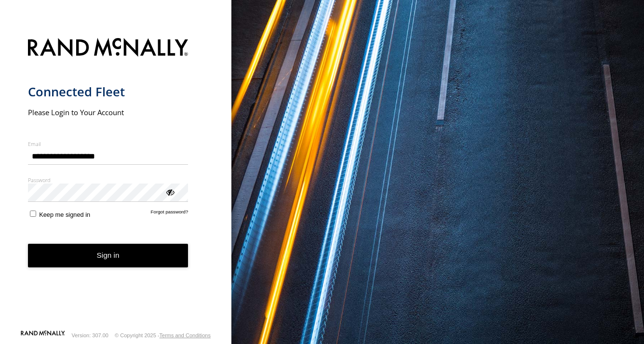 This screenshot has width=644, height=344. Describe the element at coordinates (185, 335) in the screenshot. I see `a: Terms and Conditions` at that location.